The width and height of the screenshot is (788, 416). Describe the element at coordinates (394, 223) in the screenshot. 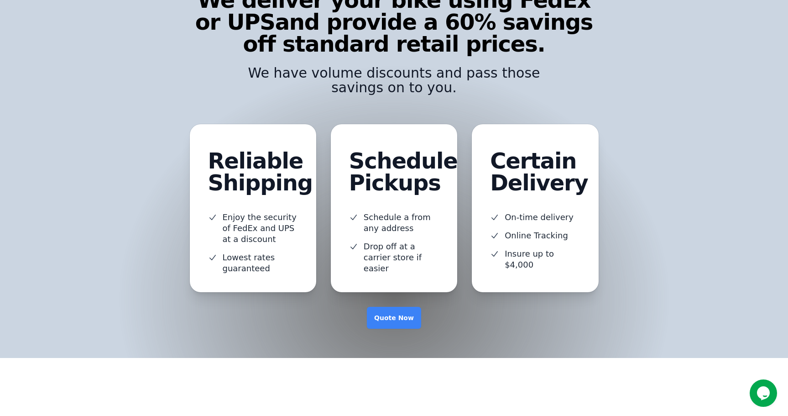

I see `li: Schedule a from any address` at that location.